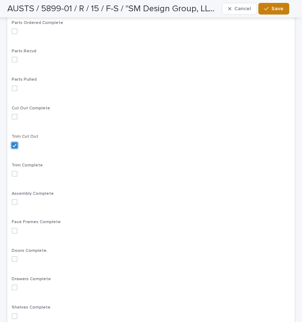  Describe the element at coordinates (27, 165) in the screenshot. I see `span: Trim Complete` at that location.